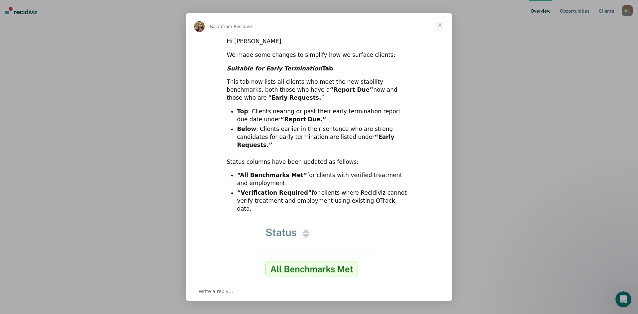 This screenshot has height=314, width=638. I want to click on li: : Clients nearing or past their early termination report due date under, so click(324, 116).